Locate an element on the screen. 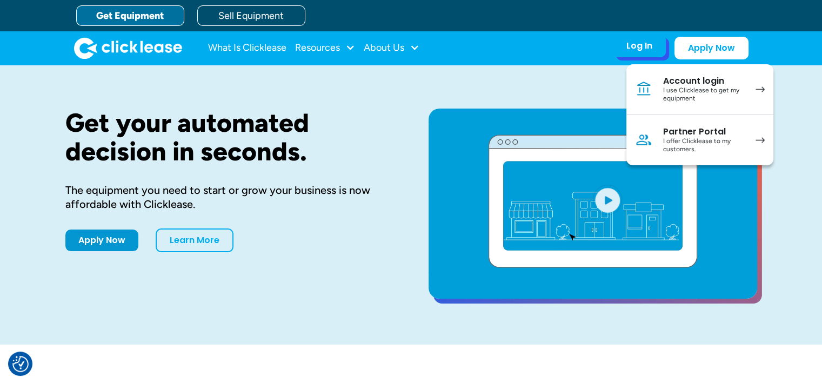 This screenshot has height=384, width=822. img: Revisit consent button is located at coordinates (21, 364).